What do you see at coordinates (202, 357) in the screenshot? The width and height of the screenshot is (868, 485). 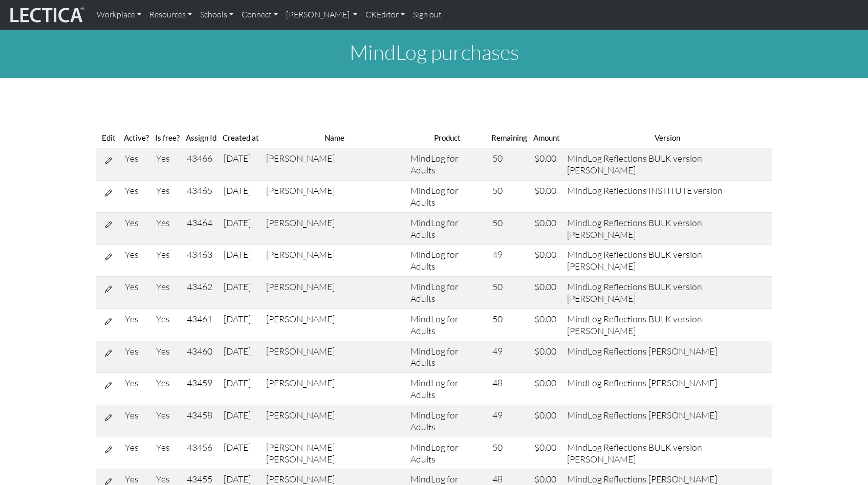 I see `td: 43460` at bounding box center [202, 357].